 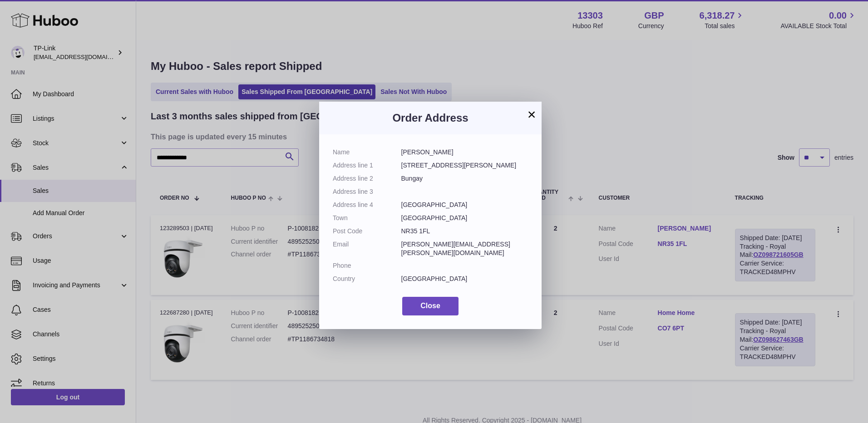 I want to click on dt: Name, so click(x=367, y=152).